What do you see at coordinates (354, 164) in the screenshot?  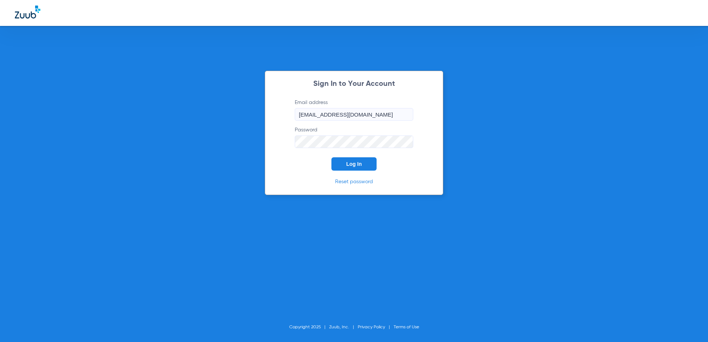 I see `span: Log In` at bounding box center [354, 164].